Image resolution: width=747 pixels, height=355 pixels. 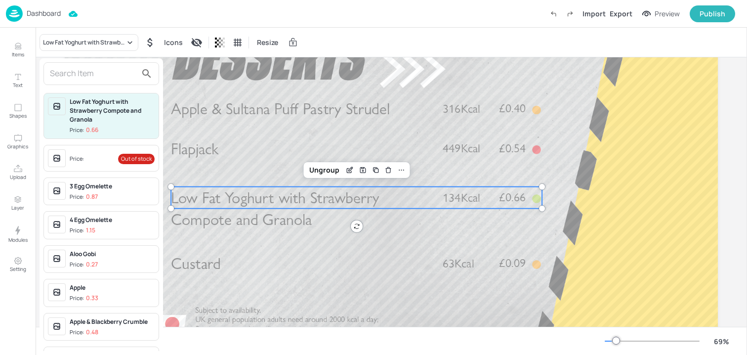 What do you see at coordinates (147, 74) in the screenshot?
I see `button: search` at bounding box center [147, 74].